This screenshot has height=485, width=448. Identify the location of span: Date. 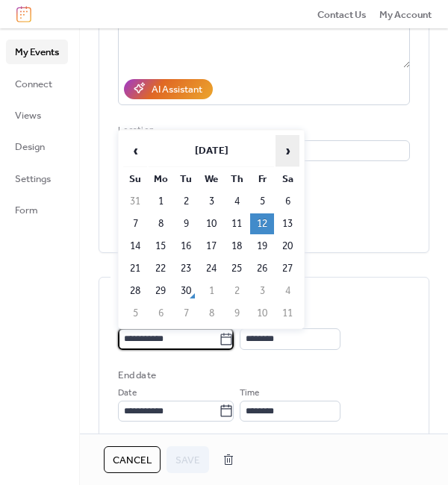
(127, 393).